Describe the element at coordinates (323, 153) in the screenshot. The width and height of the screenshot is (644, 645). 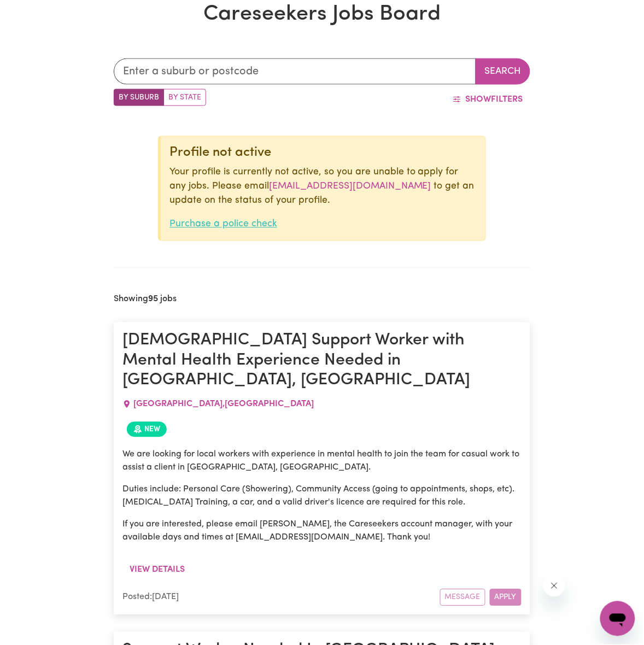
I see `div: Profile not active` at that location.